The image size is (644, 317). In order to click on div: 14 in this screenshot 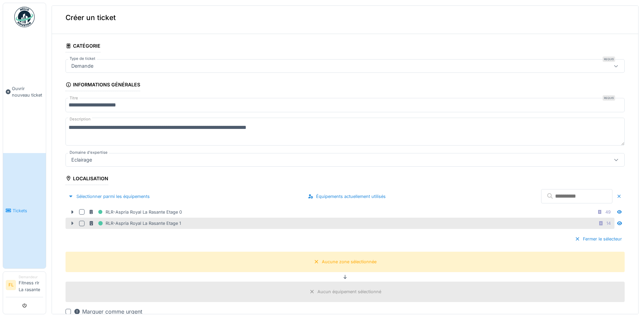, I will do `click(609, 223)`.